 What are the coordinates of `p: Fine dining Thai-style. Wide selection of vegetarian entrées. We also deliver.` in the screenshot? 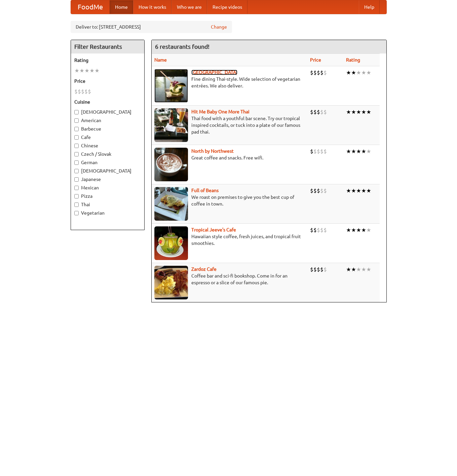 It's located at (229, 82).